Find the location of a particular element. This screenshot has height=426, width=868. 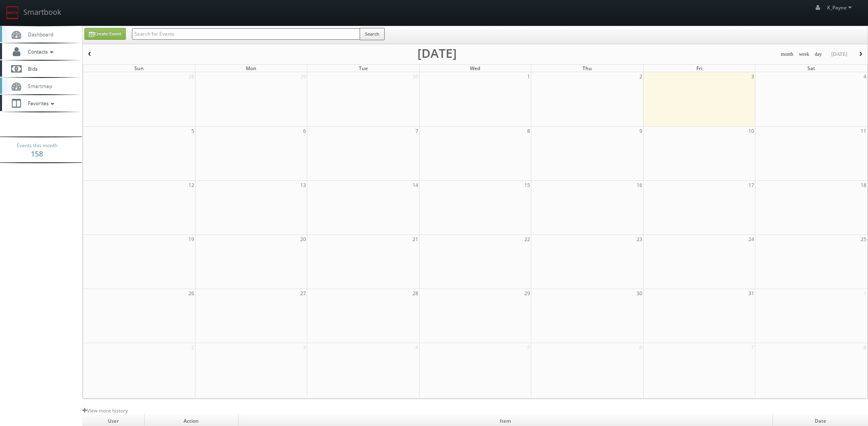

span: Events this month is located at coordinates (37, 146).